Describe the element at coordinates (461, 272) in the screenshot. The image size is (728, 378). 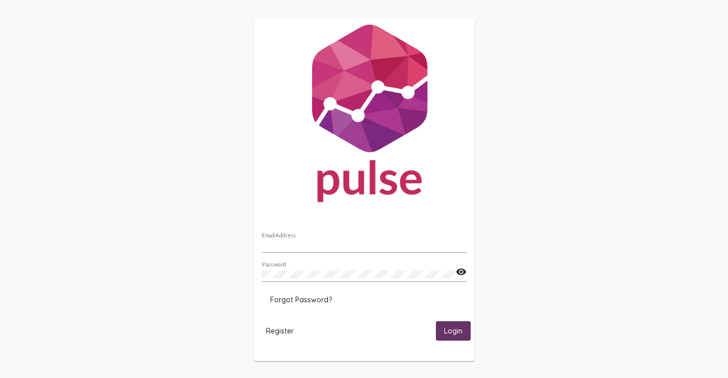
I see `mat-icon: visibility` at that location.